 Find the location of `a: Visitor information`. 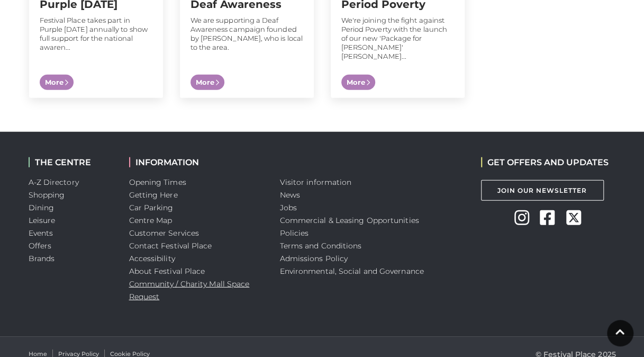

a: Visitor information is located at coordinates (316, 182).